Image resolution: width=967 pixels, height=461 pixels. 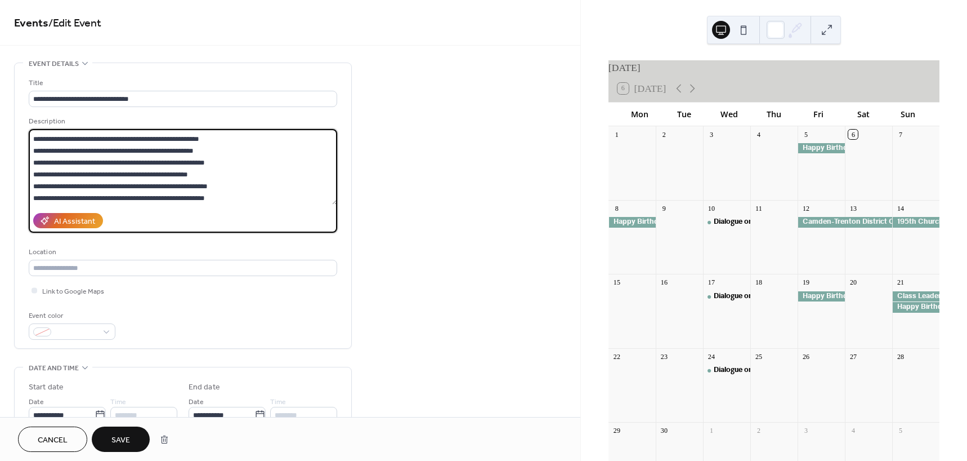 What do you see at coordinates (182, 121) in the screenshot?
I see `div: Description` at bounding box center [182, 121].